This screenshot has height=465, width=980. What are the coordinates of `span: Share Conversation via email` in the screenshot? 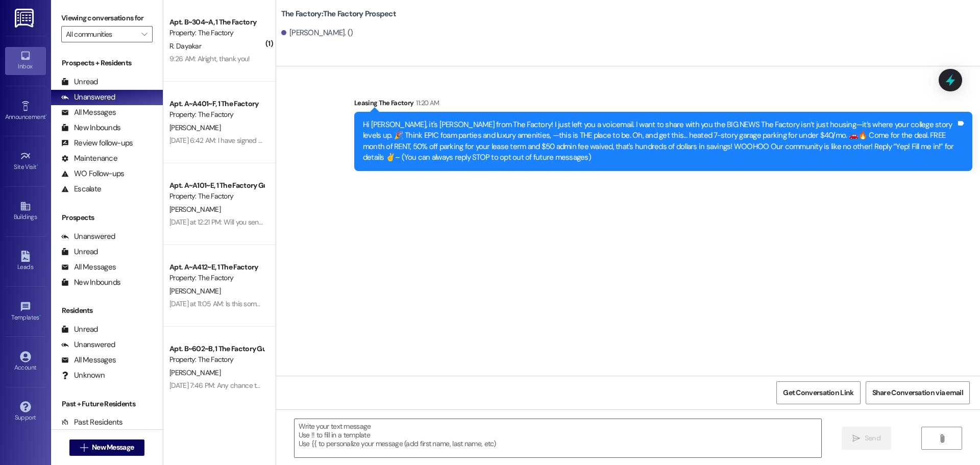 It's located at (918, 392).